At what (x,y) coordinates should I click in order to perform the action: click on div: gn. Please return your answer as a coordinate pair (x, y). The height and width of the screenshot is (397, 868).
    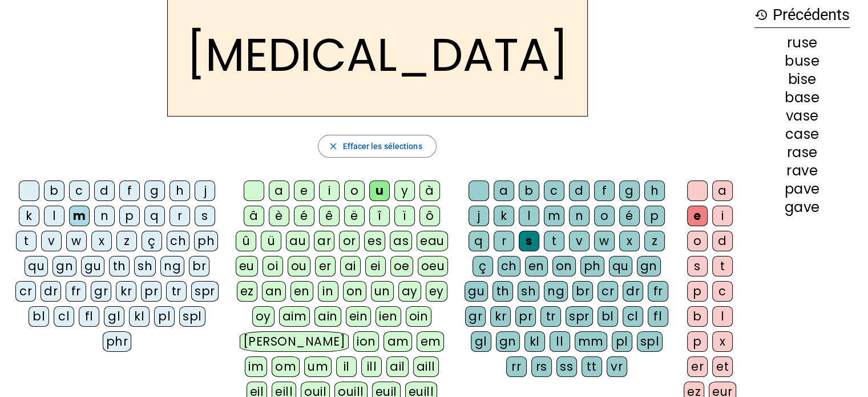
    Looking at the image, I should click on (65, 266).